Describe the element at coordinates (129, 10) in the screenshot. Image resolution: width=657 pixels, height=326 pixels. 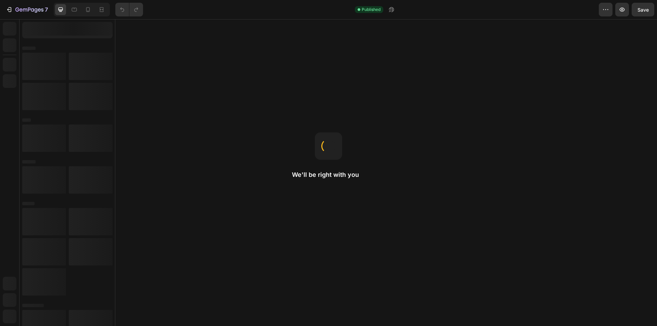
I see `div: Undo/Redo` at that location.